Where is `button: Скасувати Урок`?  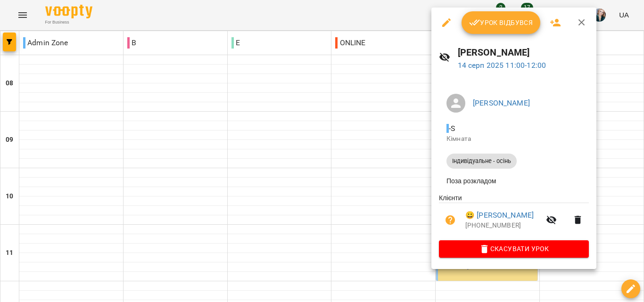 button: Скасувати Урок is located at coordinates (514, 248).